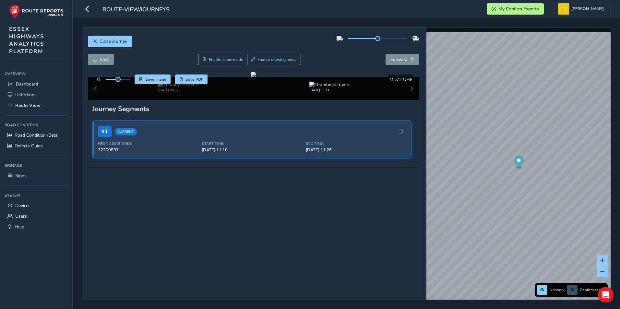 The image size is (620, 309). I want to click on span: Confirm assets, so click(592, 290).